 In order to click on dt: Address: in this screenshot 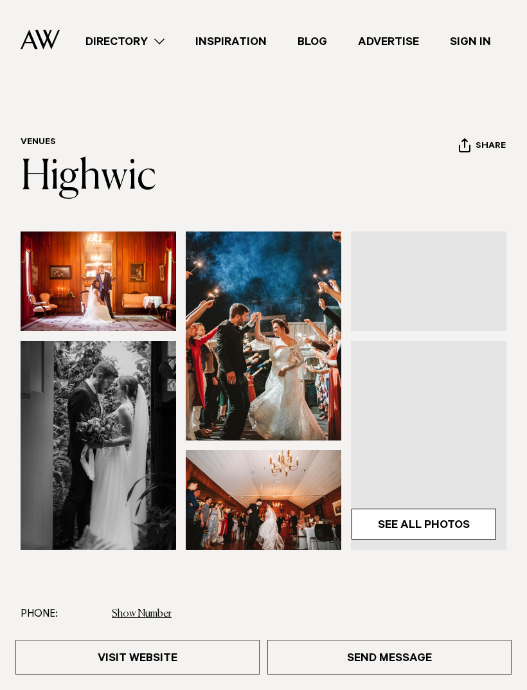, I will do `click(61, 633)`.